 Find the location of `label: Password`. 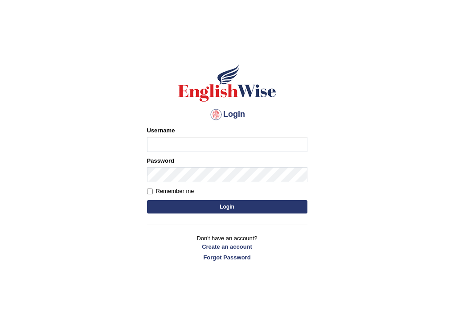

label: Password is located at coordinates (160, 160).